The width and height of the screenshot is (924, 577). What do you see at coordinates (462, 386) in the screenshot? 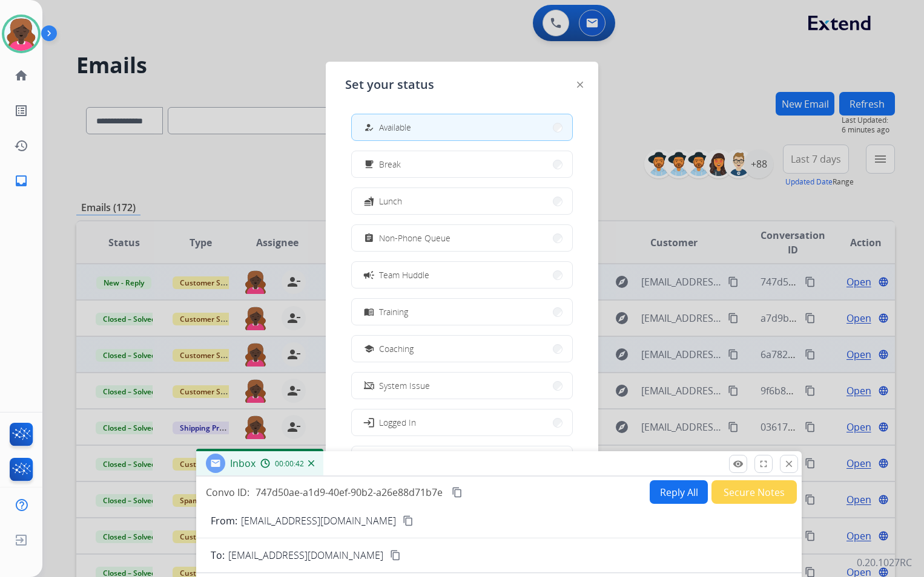
I see `button: System Issue` at bounding box center [462, 386].